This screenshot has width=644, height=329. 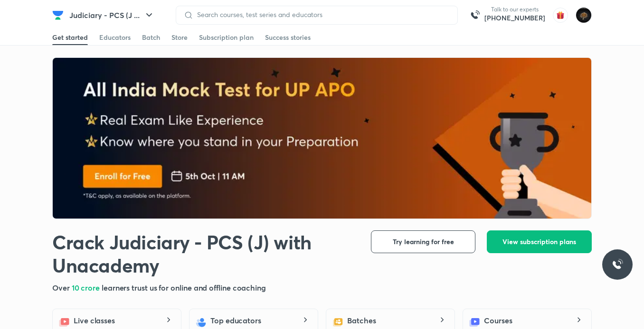 What do you see at coordinates (497, 321) in the screenshot?
I see `h5: Courses` at bounding box center [497, 321].